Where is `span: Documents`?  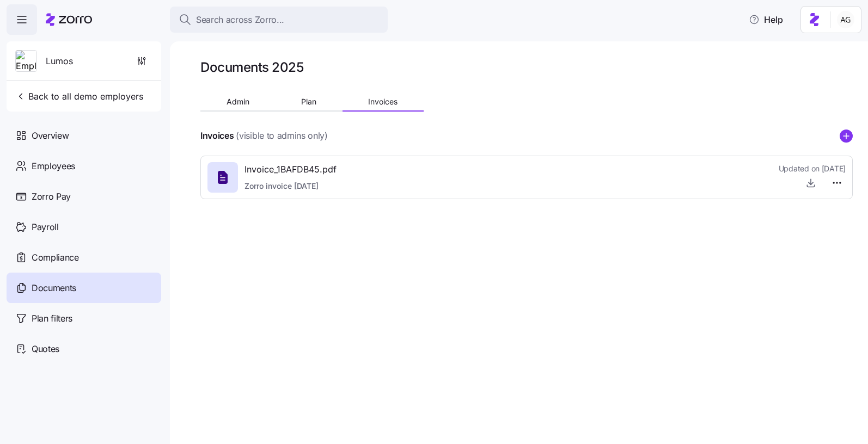
span: Documents is located at coordinates (54, 288).